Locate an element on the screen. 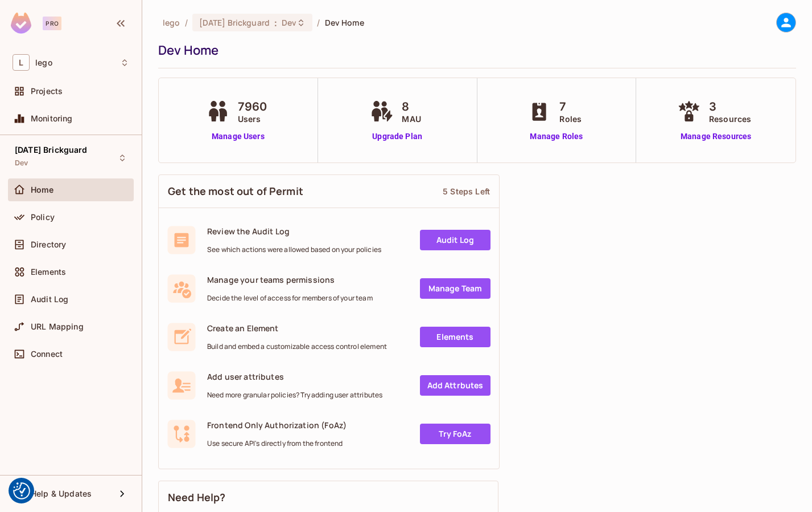 The image size is (812, 512). span: Frontend Only Authorization (FoAz) is located at coordinates (277, 424).